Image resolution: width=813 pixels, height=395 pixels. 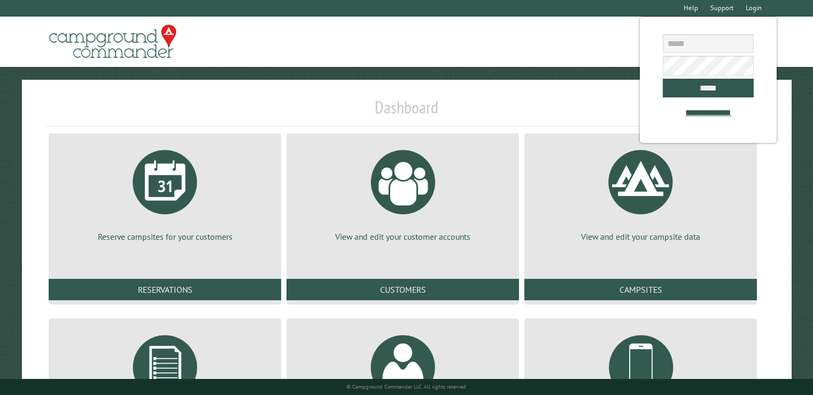 What do you see at coordinates (403, 236) in the screenshot?
I see `p: View and edit your customer accounts` at bounding box center [403, 236].